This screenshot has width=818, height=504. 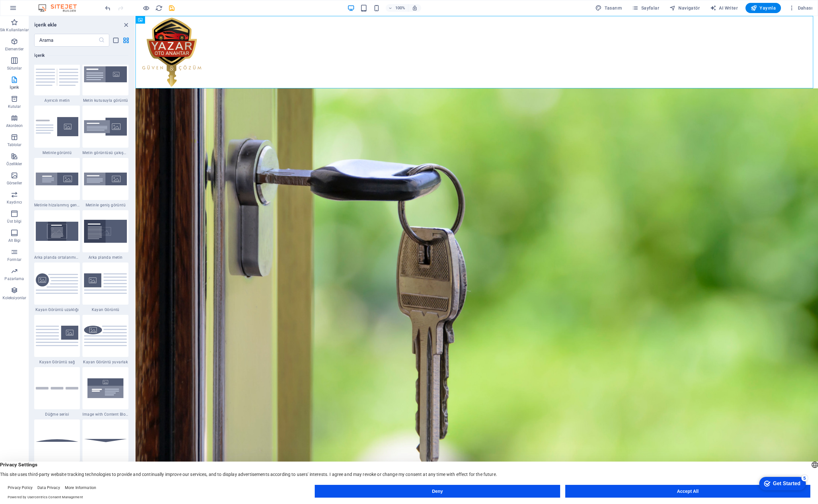 I want to click on p: Pazarlama, so click(x=14, y=279).